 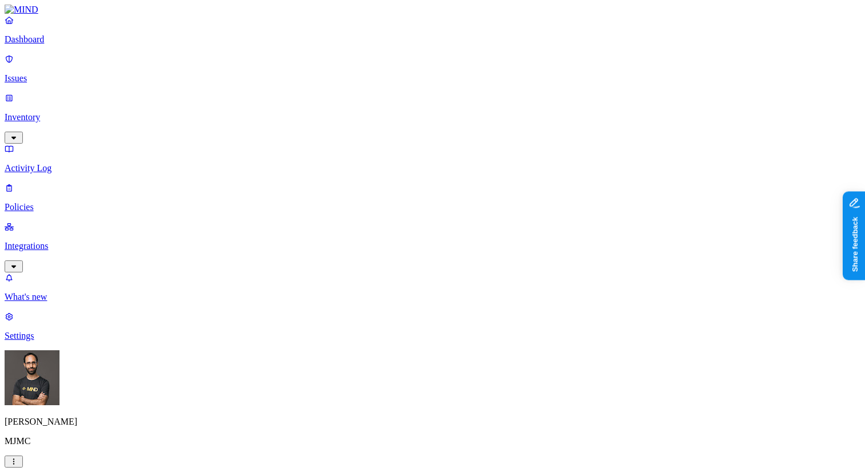 I want to click on a: Issues, so click(x=432, y=69).